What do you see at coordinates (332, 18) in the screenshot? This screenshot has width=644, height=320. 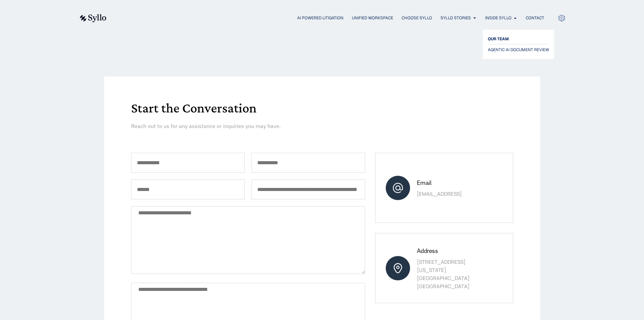 I see `nav: Menu` at bounding box center [332, 18].